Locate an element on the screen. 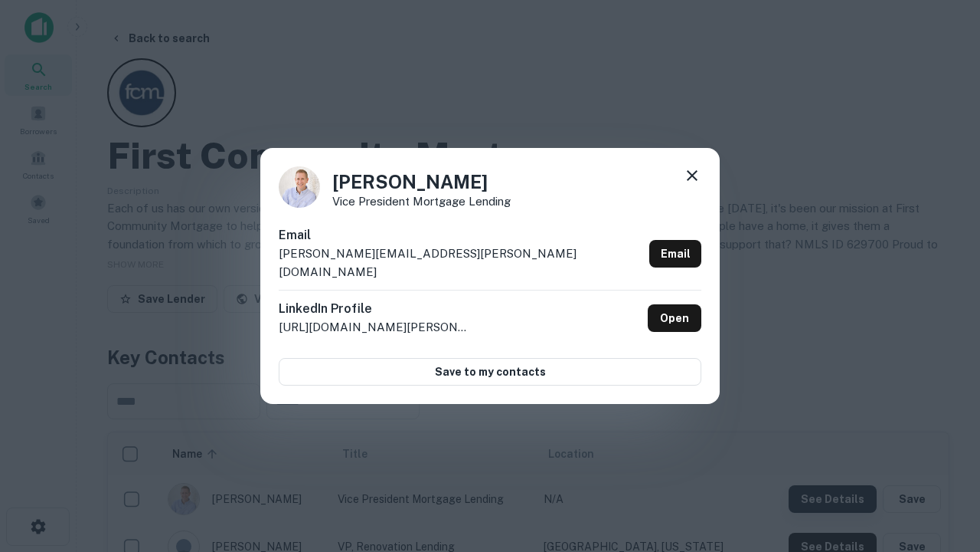 Image resolution: width=980 pixels, height=552 pixels. a: Email is located at coordinates (676, 254).